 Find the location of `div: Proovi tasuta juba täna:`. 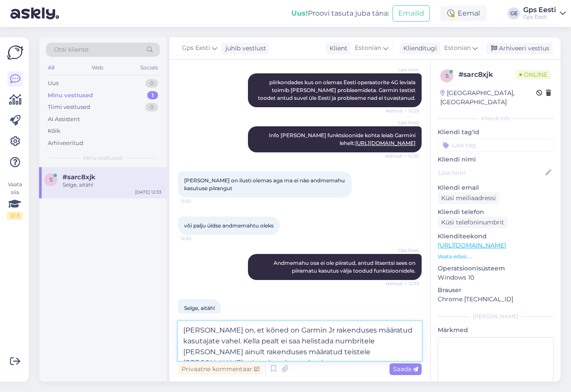

div: Proovi tasuta juba täna: is located at coordinates (340, 13).